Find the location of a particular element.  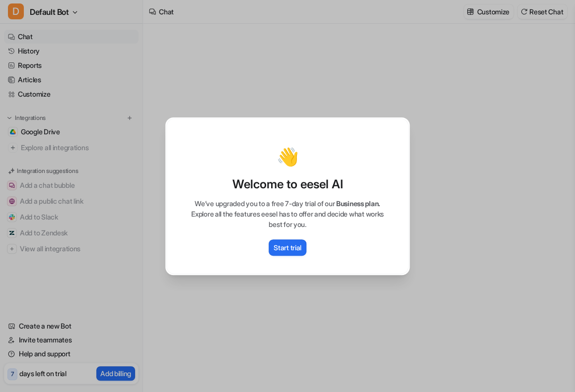

p: Start trial is located at coordinates (287, 247).